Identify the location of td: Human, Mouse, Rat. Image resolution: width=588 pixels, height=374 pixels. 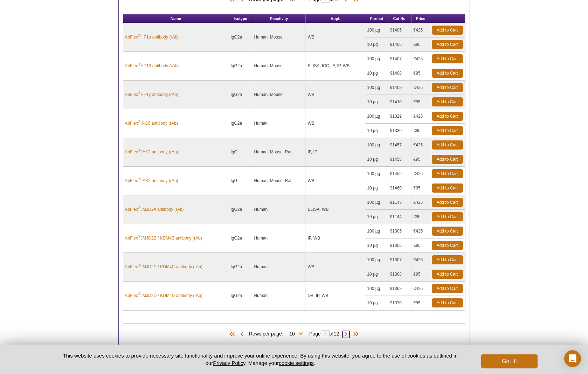
(279, 181).